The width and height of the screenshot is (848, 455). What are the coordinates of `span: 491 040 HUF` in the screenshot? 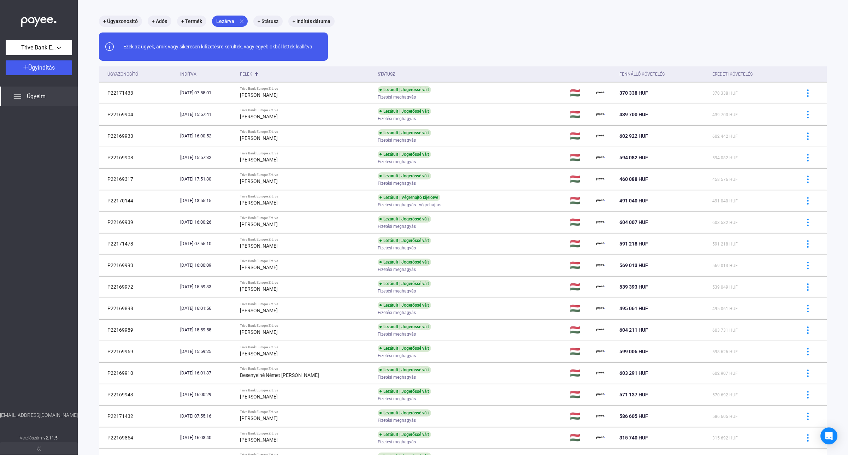 It's located at (634, 201).